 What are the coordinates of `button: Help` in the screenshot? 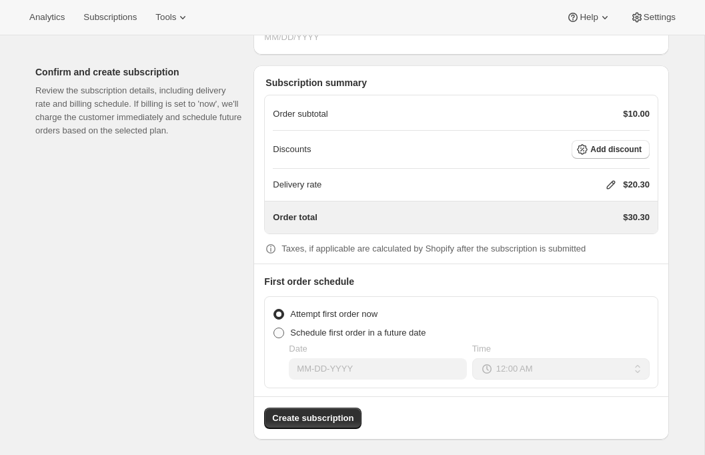 It's located at (588, 17).